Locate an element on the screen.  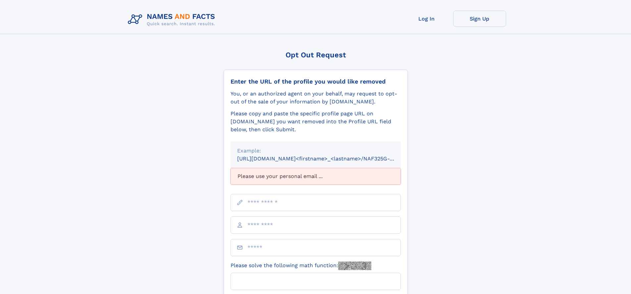
a: Sign Up is located at coordinates (480, 19).